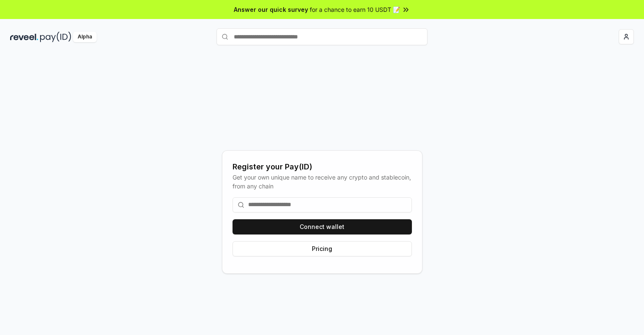 The width and height of the screenshot is (644, 335). I want to click on img: pay_id, so click(56, 37).